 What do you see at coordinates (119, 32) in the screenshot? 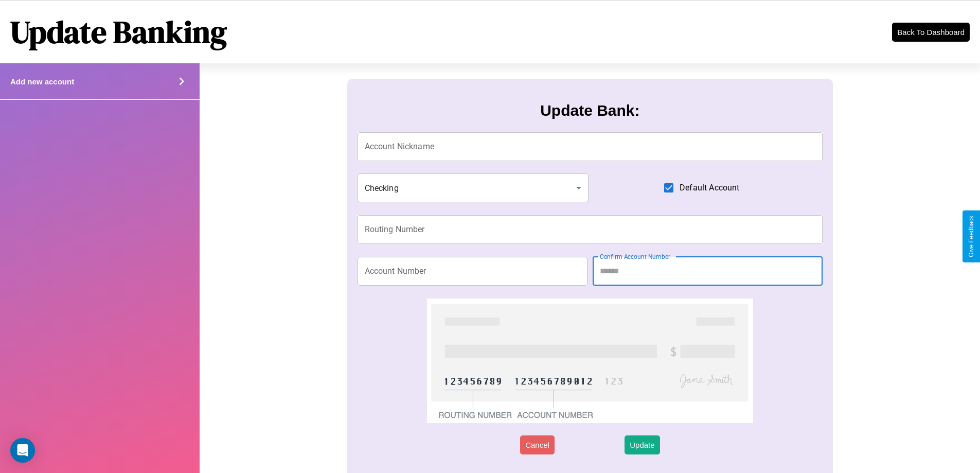
I see `h1: Update Banking` at bounding box center [119, 32].